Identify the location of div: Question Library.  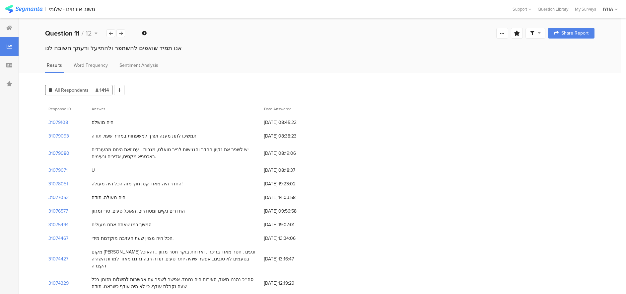
(553, 9).